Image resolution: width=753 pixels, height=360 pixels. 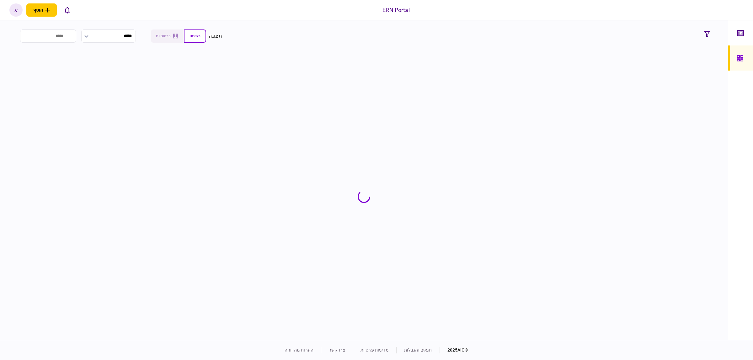 What do you see at coordinates (374, 350) in the screenshot?
I see `a: מדיניות פרטיות` at bounding box center [374, 350].